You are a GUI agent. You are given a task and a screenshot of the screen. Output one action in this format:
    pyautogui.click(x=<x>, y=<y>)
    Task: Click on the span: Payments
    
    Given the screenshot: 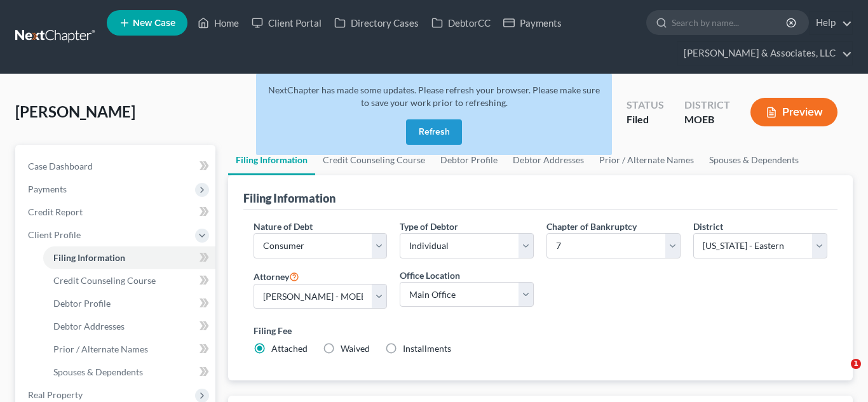 What is the action you would take?
    pyautogui.click(x=47, y=188)
    